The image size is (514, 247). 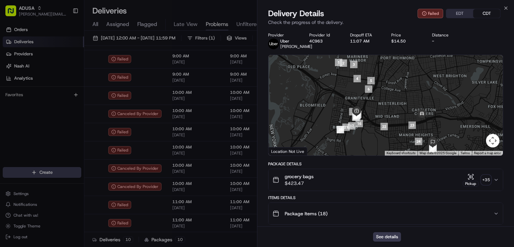 What do you see at coordinates (386, 180) in the screenshot?
I see `button: grocery bags$423.47Pickup+35` at bounding box center [386, 180].